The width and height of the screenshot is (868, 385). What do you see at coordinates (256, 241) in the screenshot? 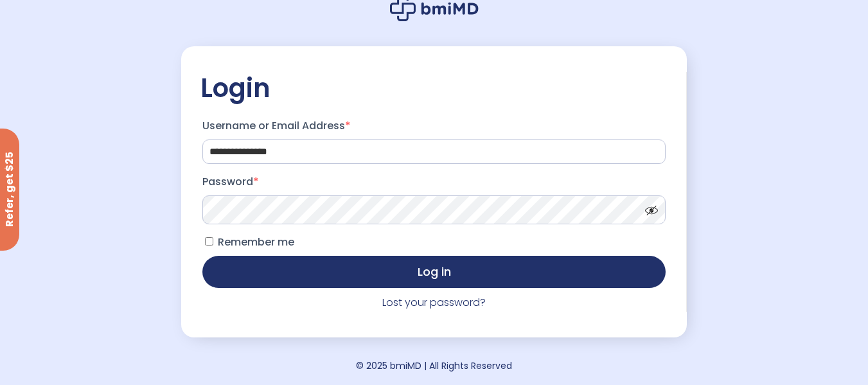
I see `span: Remember me` at bounding box center [256, 241].